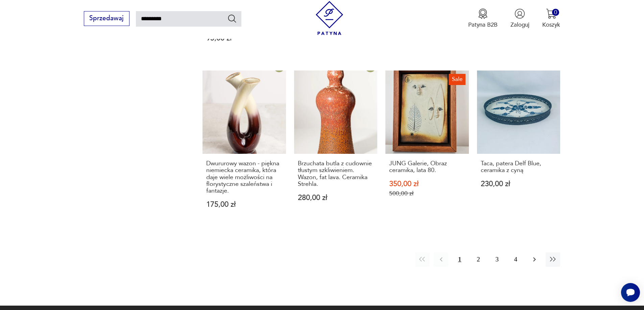 The height and width of the screenshot is (310, 644). Describe the element at coordinates (232, 18) in the screenshot. I see `button: Szukaj` at that location.